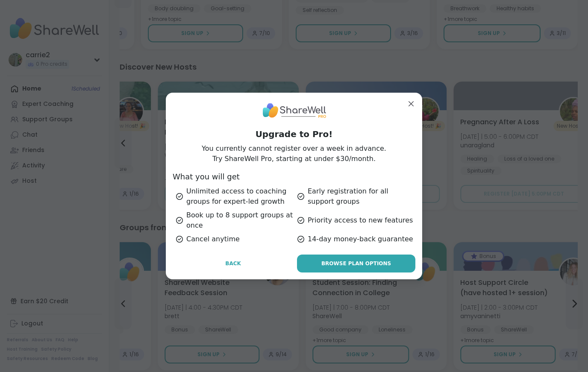 The image size is (588, 372). I want to click on img: ShareWell Logo, so click(294, 110).